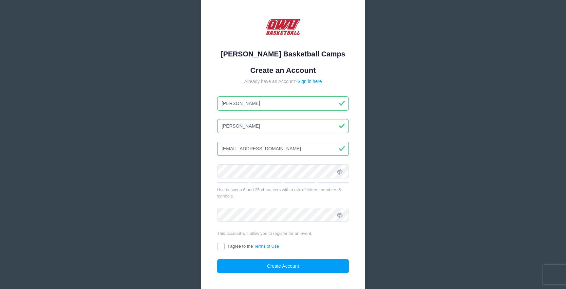  Describe the element at coordinates (253, 246) in the screenshot. I see `span: I agree to the` at that location.